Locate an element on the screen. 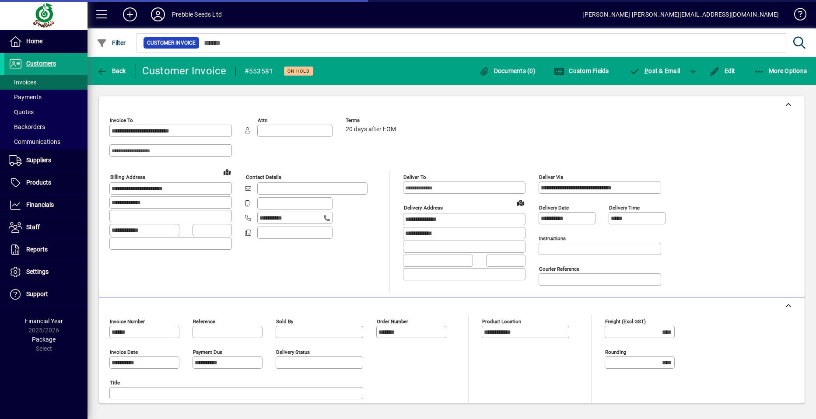 The height and width of the screenshot is (419, 816). span: Reports is located at coordinates (37, 249).